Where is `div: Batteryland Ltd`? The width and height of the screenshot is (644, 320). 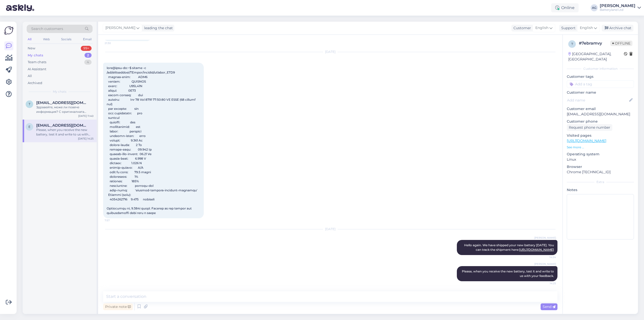 div: Batteryland Ltd is located at coordinates (617, 10).